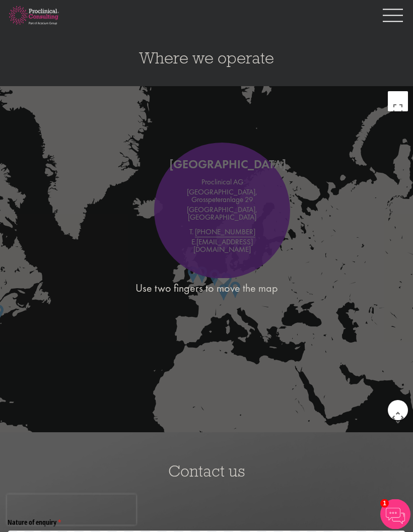 The height and width of the screenshot is (532, 413). What do you see at coordinates (222, 246) in the screenshot?
I see `p: E.` at bounding box center [222, 246].